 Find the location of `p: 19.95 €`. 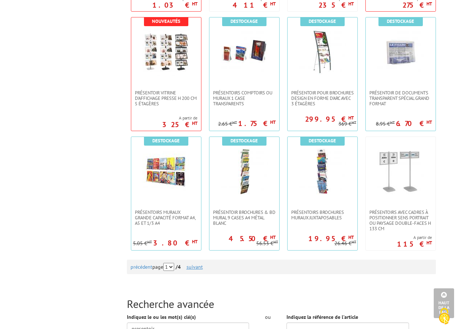

p: 19.95 € is located at coordinates (331, 239).